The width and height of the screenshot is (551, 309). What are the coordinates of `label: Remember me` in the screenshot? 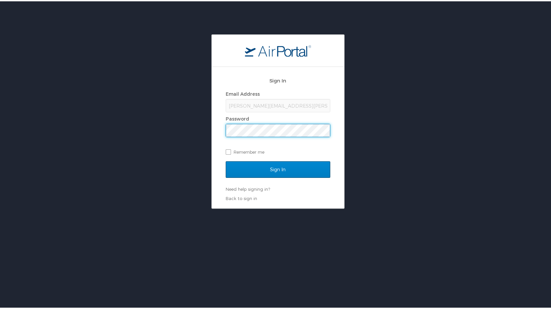 It's located at (278, 151).